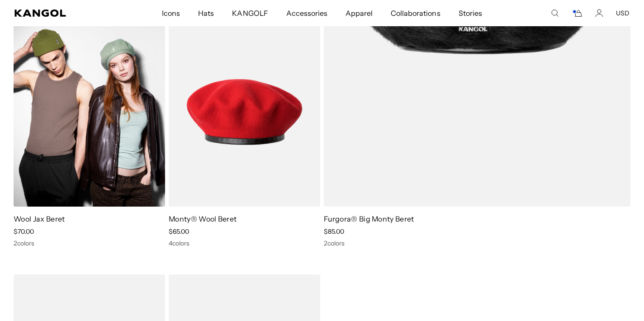 This screenshot has height=321, width=644. What do you see at coordinates (202, 219) in the screenshot?
I see `a: Monty® Wool Beret` at bounding box center [202, 219].